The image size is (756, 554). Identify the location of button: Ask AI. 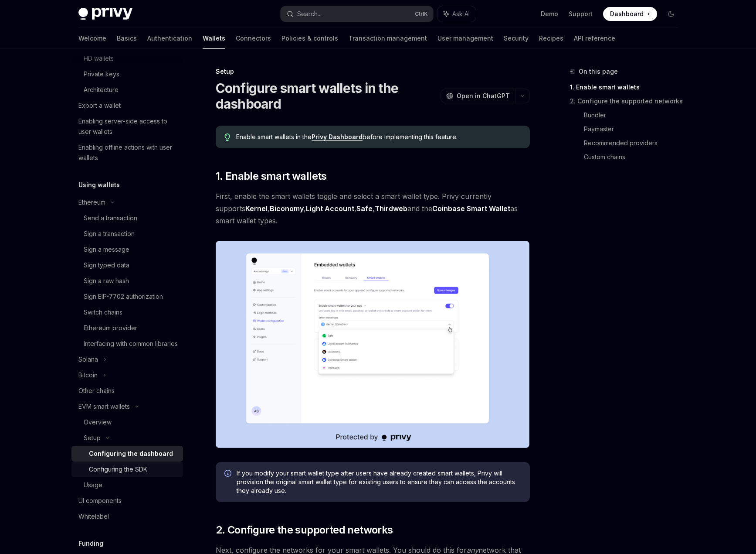
(457, 14).